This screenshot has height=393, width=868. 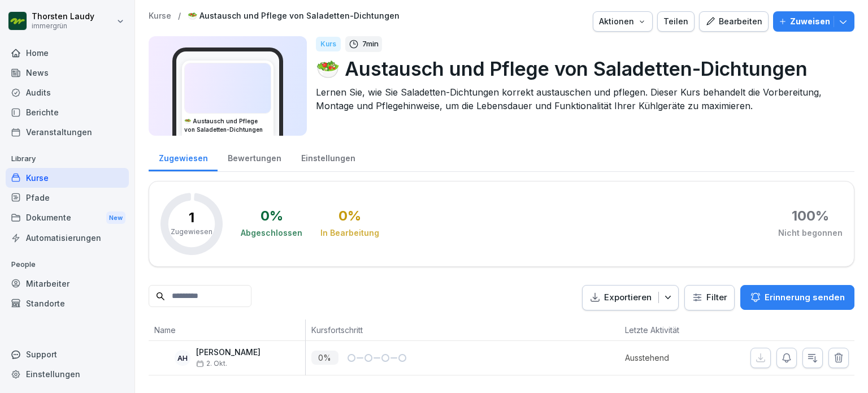 What do you see at coordinates (798, 297) in the screenshot?
I see `button: Erinnerung senden` at bounding box center [798, 297].